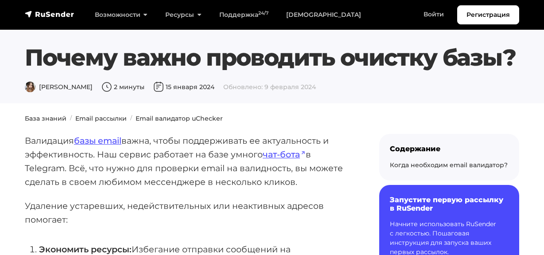  I want to click on a: Email валидатор uChecker, so click(179, 118).